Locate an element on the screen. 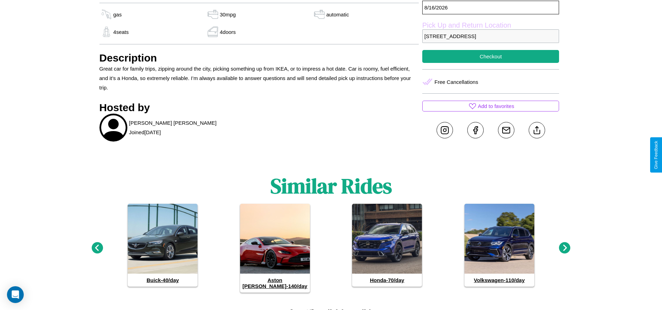 The width and height of the screenshot is (662, 310). p: 4 doors is located at coordinates (228, 32).